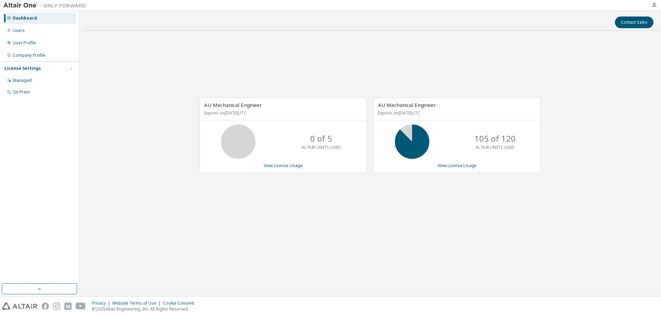  I want to click on div: Users, so click(19, 31).